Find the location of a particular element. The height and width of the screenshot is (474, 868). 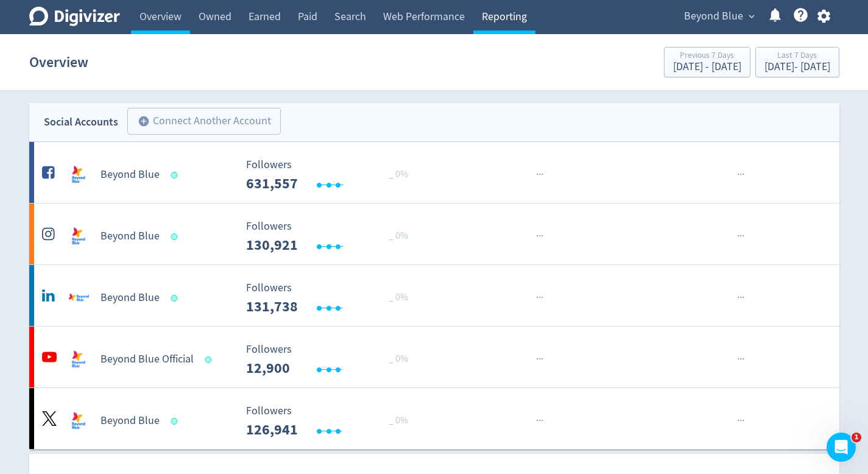

span: Data last synced: 18 Aug 2025, 7:02am (AEST) is located at coordinates (175, 175).